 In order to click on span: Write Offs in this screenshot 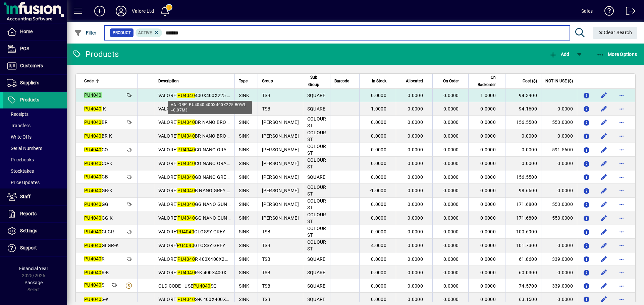, I will do `click(19, 137)`.